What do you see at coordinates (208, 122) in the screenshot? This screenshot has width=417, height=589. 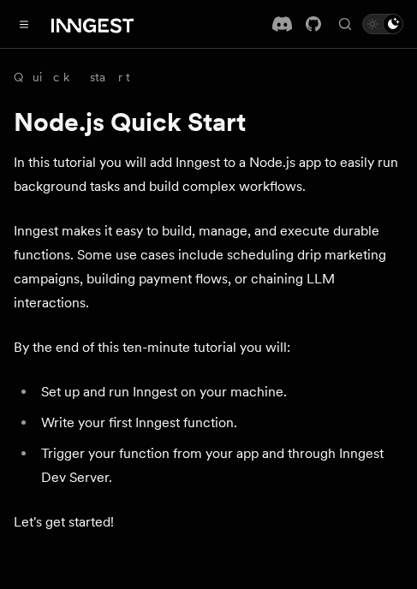 I see `h1: Node.js Quick Start` at bounding box center [208, 122].